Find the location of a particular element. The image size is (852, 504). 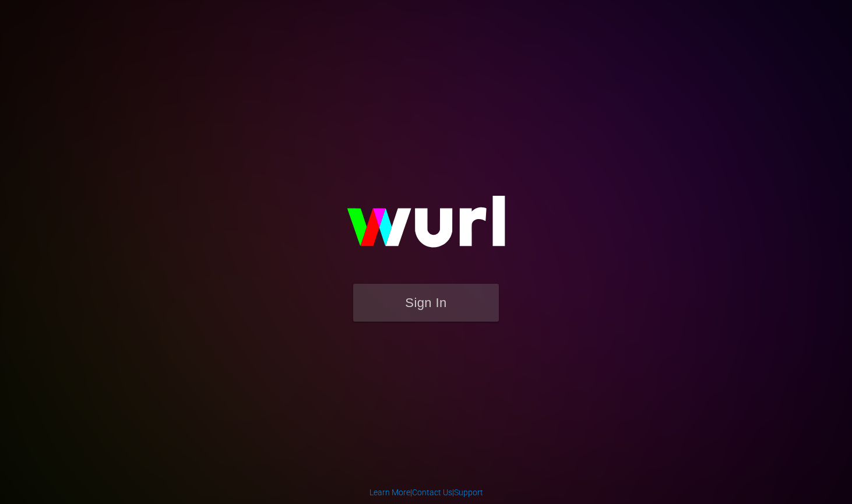

a: Support is located at coordinates (469, 492).